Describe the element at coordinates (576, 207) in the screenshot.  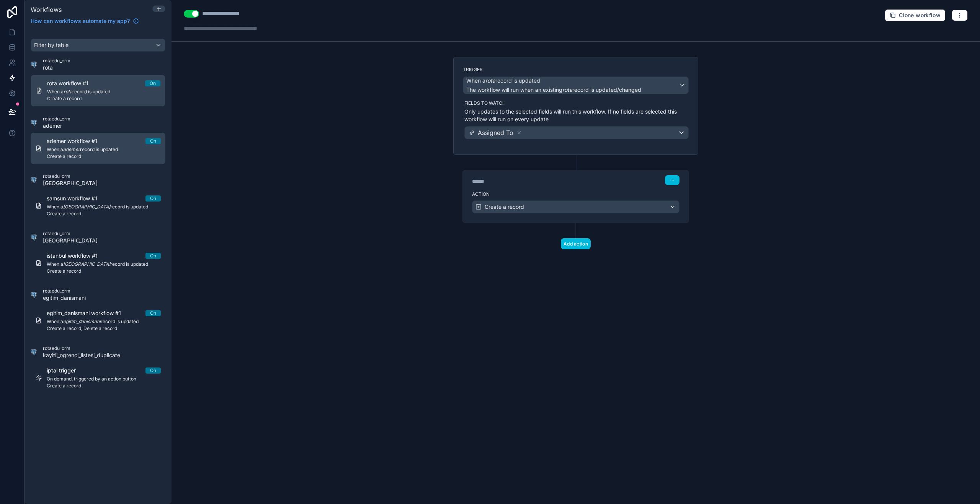
I see `button: Create a record` at that location.